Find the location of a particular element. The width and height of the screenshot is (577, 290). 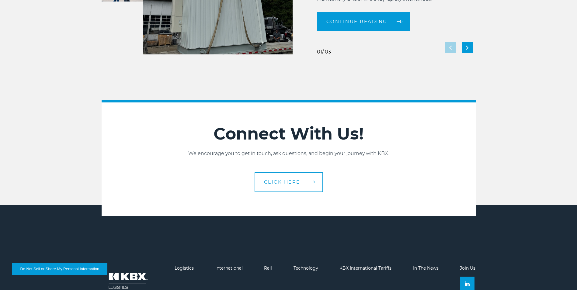

img: arrow is located at coordinates (314, 182).